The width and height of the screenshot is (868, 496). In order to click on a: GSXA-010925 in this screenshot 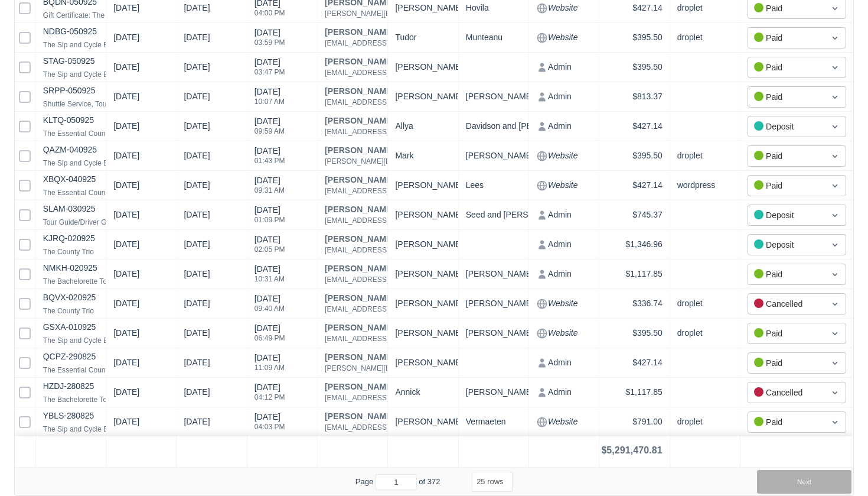, I will do `click(70, 327)`.